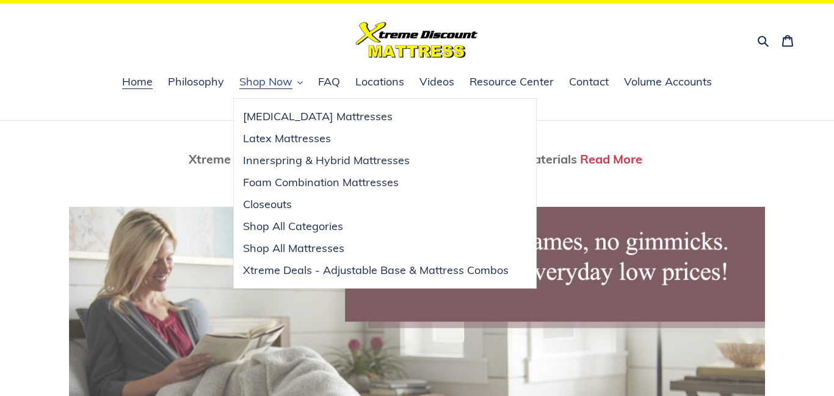 The height and width of the screenshot is (396, 834). Describe the element at coordinates (375, 248) in the screenshot. I see `a: Shop All Mattresses` at that location.